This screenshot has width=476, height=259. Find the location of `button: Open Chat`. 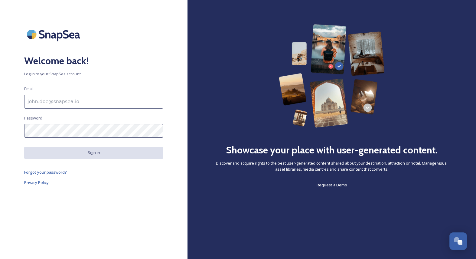

button: Open Chat is located at coordinates (458, 241).